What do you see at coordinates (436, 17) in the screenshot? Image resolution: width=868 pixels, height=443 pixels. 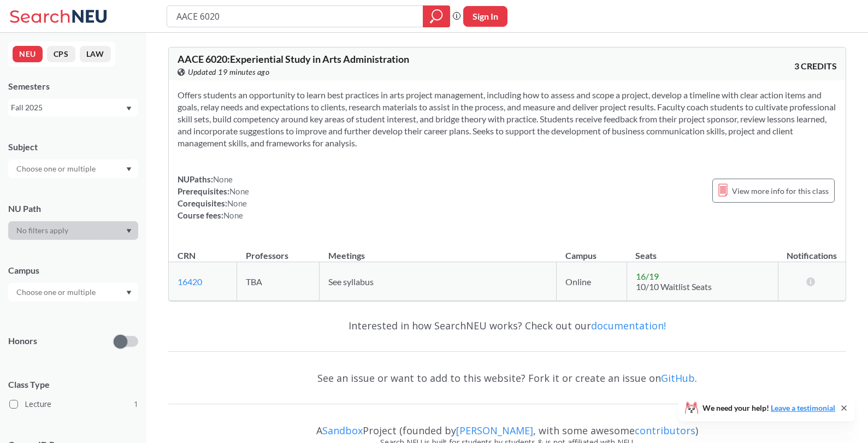 I see `svg: magnifying glass` at bounding box center [436, 17].